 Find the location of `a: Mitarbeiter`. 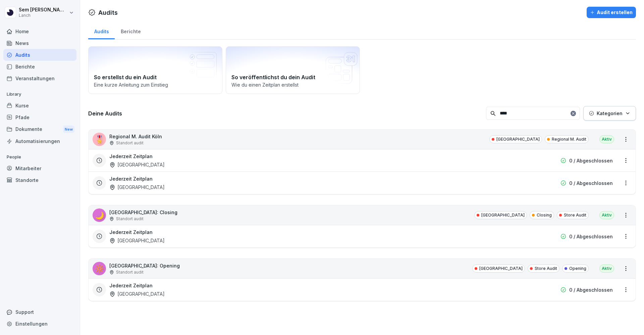

a: Mitarbeiter is located at coordinates (40, 168).